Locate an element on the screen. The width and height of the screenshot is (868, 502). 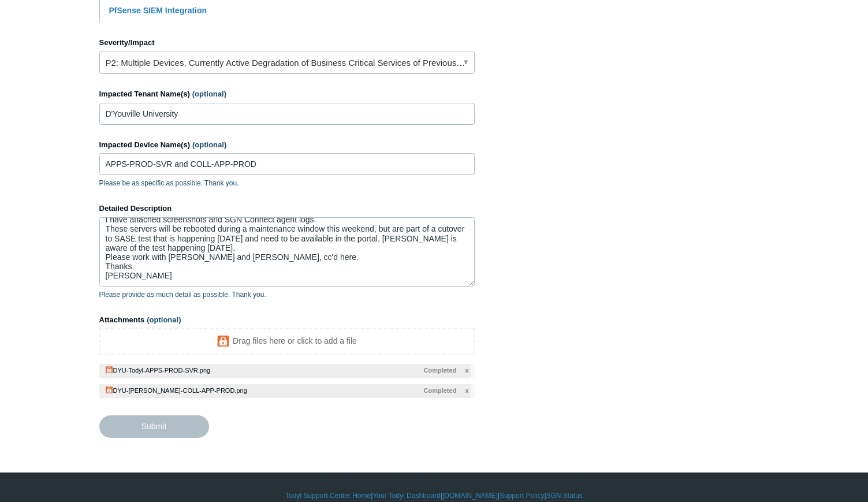
label: Severity/Impact is located at coordinates (287, 43).